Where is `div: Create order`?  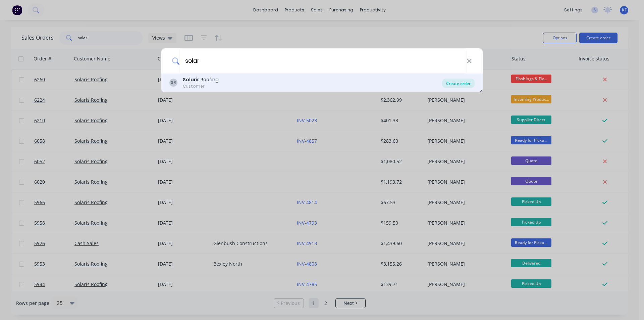
div: Create order is located at coordinates (458, 83).